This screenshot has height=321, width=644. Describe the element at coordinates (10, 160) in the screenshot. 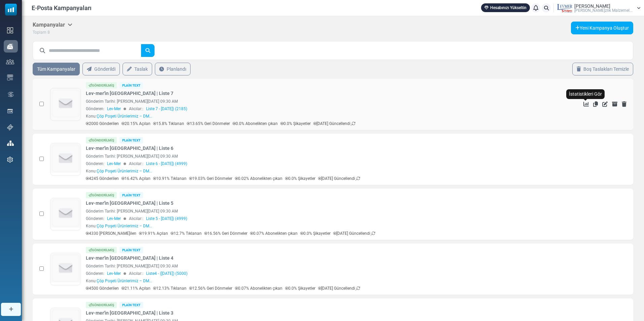

I see `img: settings-icon.svg` at that location.